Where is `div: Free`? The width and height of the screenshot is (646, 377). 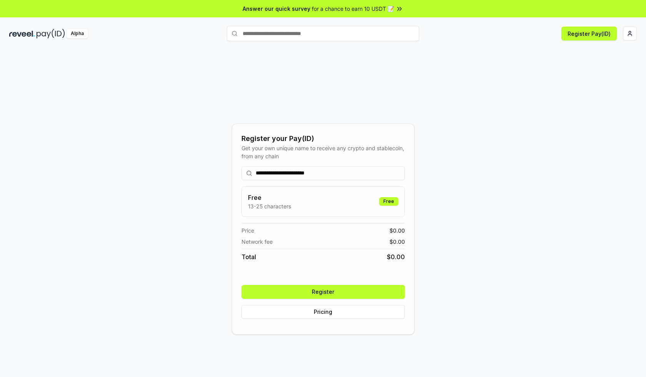 div: Free is located at coordinates (389, 201).